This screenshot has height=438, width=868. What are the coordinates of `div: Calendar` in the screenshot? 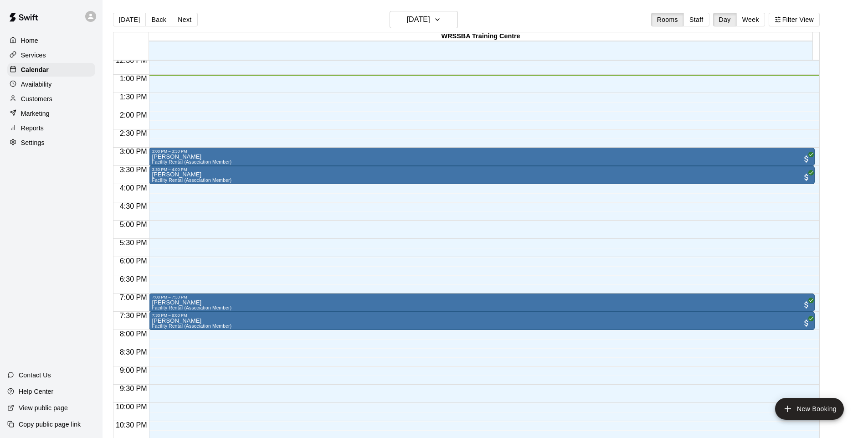 It's located at (51, 70).